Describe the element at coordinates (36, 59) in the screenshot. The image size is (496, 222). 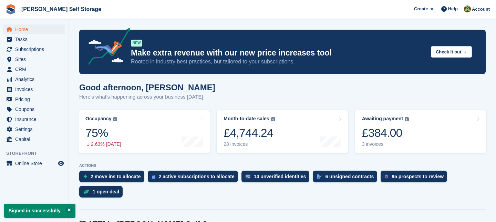
I see `span: Sites` at that location.